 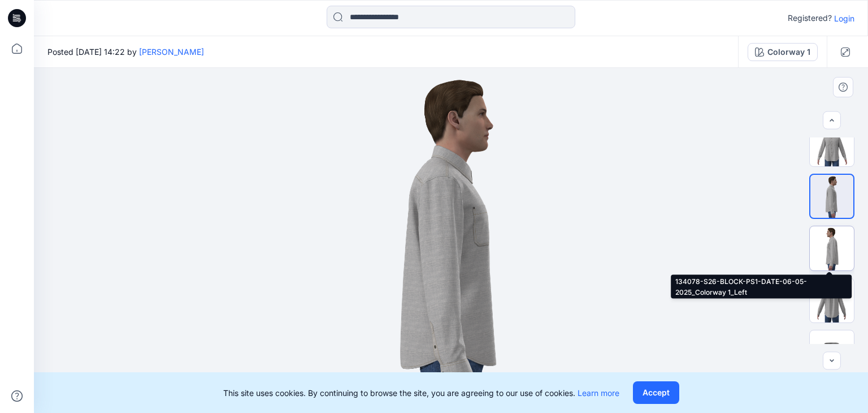 I want to click on button: Accept, so click(x=656, y=393).